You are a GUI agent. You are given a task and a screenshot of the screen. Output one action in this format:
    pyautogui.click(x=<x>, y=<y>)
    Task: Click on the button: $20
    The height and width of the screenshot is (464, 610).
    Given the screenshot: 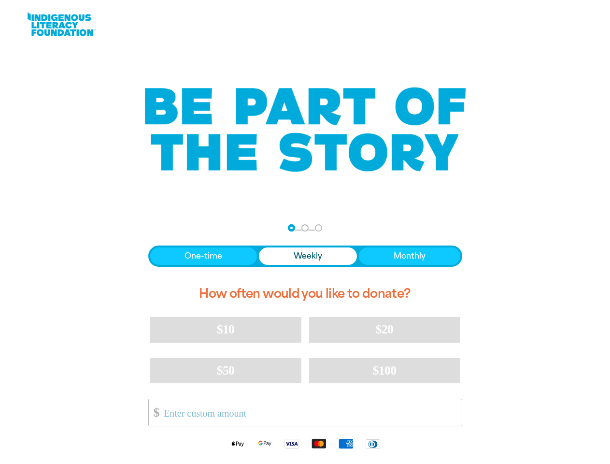 What is the action you would take?
    pyautogui.click(x=385, y=330)
    